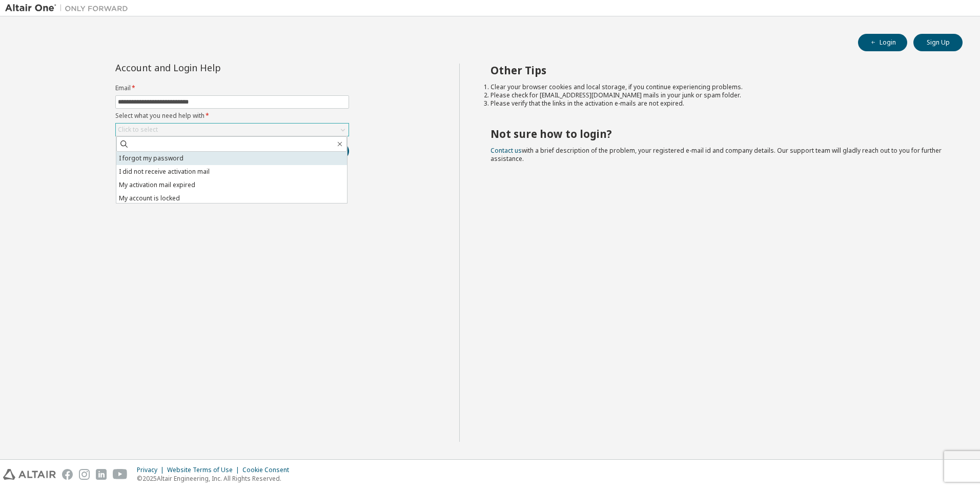 The image size is (980, 489). What do you see at coordinates (216, 478) in the screenshot?
I see `p: © 2025 Altair Engineering, Inc. All Rights Reserved.` at bounding box center [216, 478].